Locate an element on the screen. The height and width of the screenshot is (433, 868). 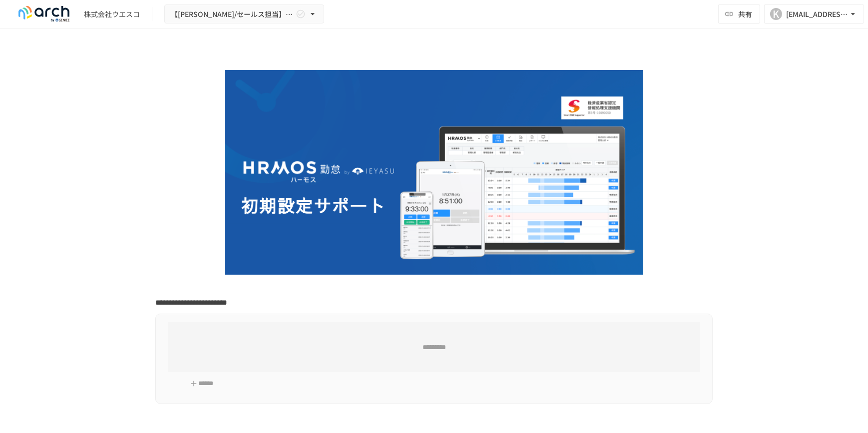
img: GdztLVQAPnGLORo409ZpmnRQckwtTrMz8aHIKJZF2AQ is located at coordinates (434, 173).